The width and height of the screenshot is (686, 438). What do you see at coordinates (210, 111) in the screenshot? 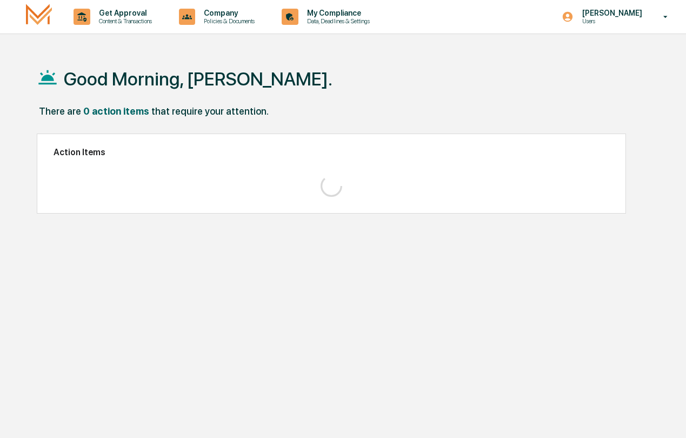
I see `div: that require your attention.` at bounding box center [210, 111].